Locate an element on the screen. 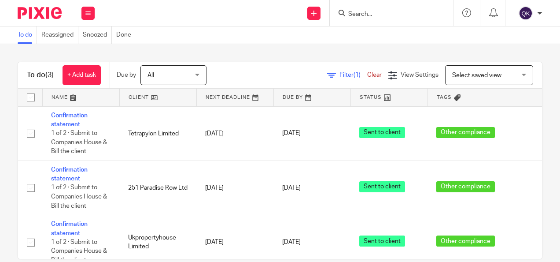 The height and width of the screenshot is (262, 560). span: View Settings is located at coordinates (420, 75).